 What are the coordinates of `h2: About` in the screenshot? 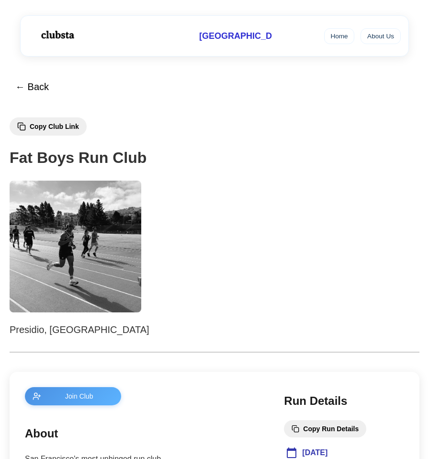 It's located at (145, 434).